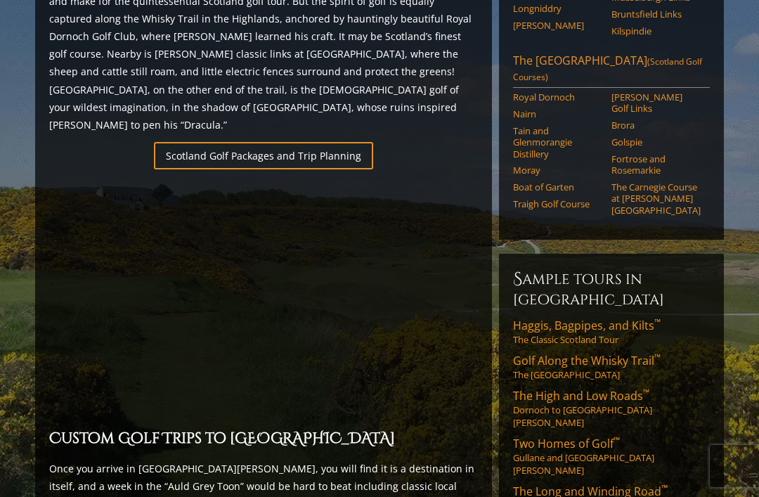 This screenshot has height=497, width=759. What do you see at coordinates (557, 187) in the screenshot?
I see `a: Boat of Garten` at bounding box center [557, 187].